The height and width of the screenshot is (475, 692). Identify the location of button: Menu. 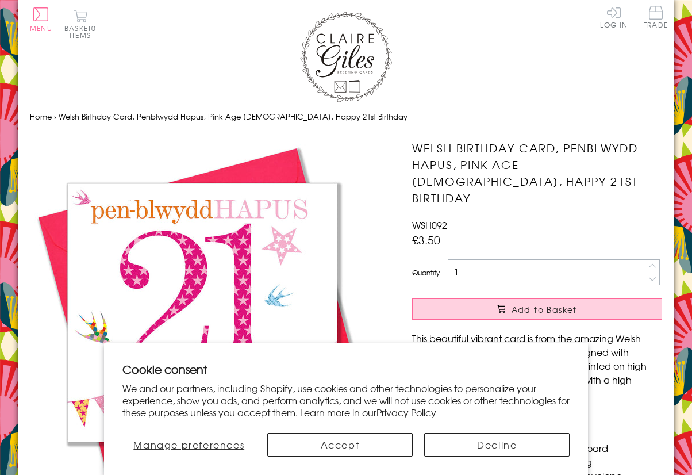
(41, 20).